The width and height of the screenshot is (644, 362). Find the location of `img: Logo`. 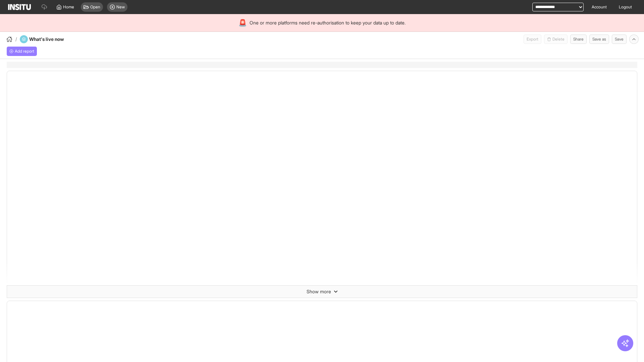

img: Logo is located at coordinates (20, 7).